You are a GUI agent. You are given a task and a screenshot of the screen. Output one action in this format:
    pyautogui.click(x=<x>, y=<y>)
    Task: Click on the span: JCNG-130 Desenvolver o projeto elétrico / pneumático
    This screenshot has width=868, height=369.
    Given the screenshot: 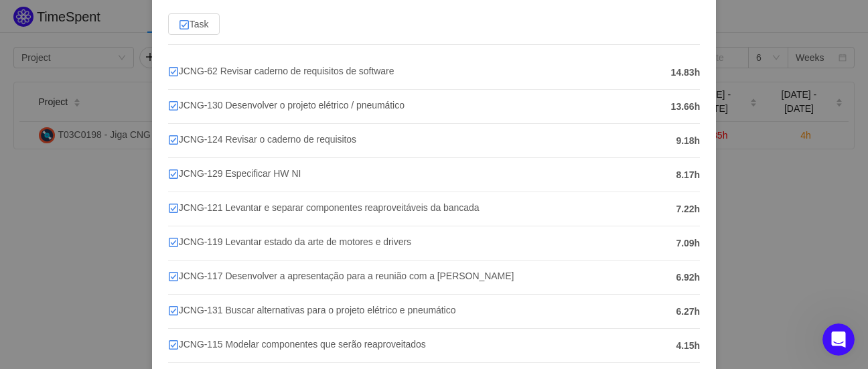 What is the action you would take?
    pyautogui.click(x=286, y=105)
    